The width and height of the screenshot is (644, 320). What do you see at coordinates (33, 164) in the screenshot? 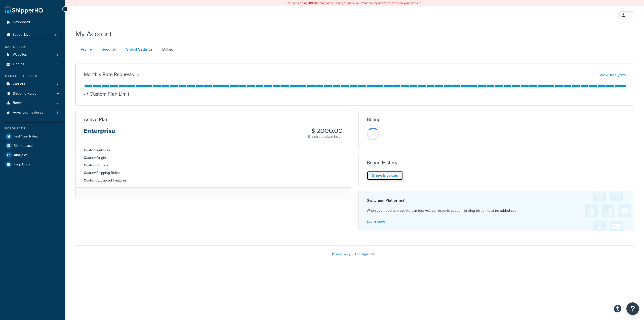
I see `li: Help Docs` at bounding box center [33, 164].